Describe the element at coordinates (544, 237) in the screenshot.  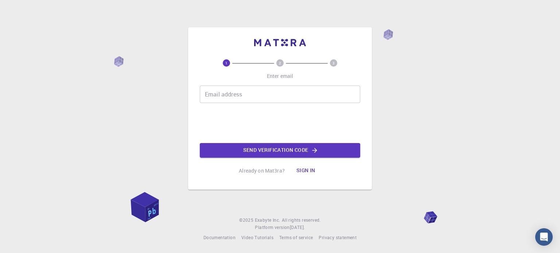
I see `div: Open Intercom Messenger` at that location.